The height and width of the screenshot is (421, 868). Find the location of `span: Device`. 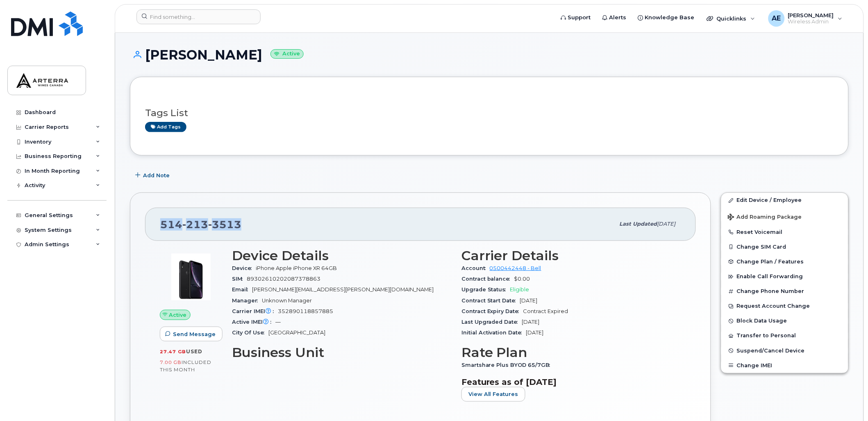

span: Device is located at coordinates (244, 268).